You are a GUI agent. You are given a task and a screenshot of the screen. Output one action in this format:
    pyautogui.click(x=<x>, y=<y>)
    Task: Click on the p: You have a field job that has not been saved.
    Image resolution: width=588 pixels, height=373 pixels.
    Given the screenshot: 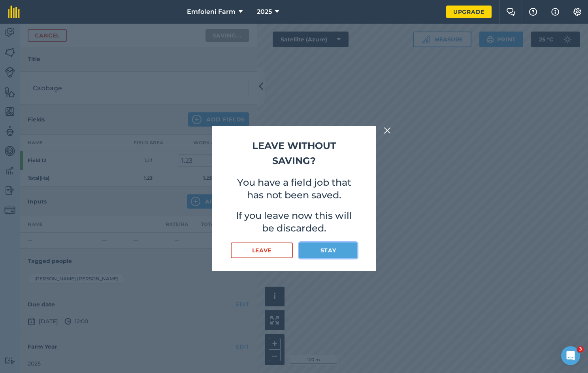 What is the action you would take?
    pyautogui.click(x=294, y=189)
    